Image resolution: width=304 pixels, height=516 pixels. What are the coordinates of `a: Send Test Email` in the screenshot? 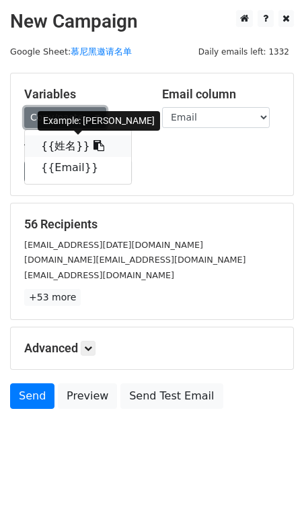 It's located at (172, 396).